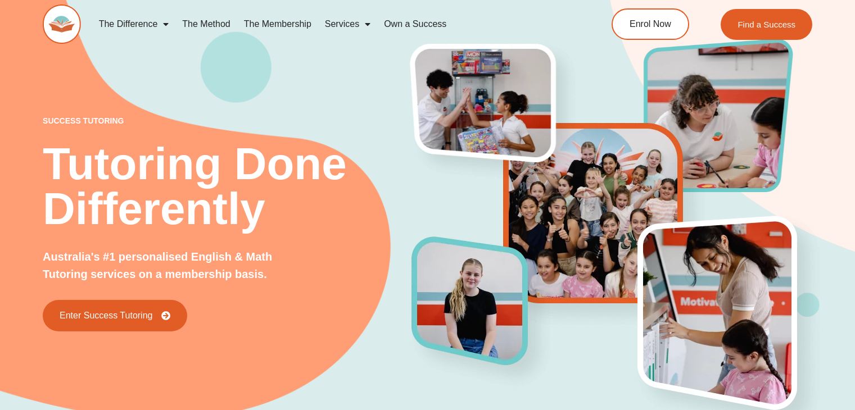  What do you see at coordinates (206, 24) in the screenshot?
I see `a: The Method` at bounding box center [206, 24].